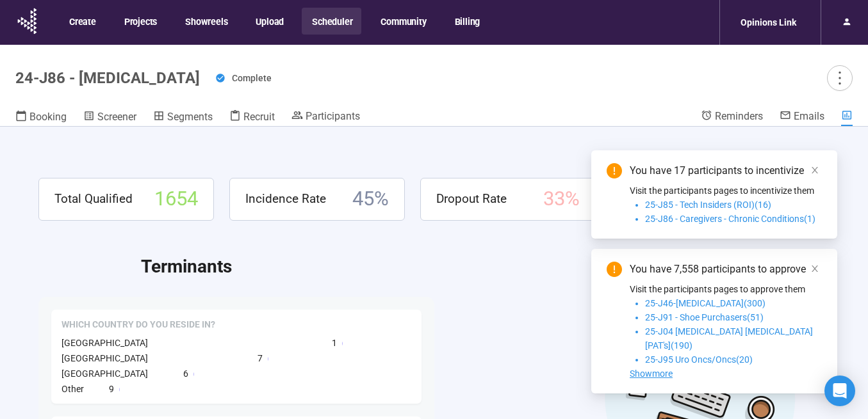  What do you see at coordinates (110, 118) in the screenshot?
I see `a: Screener` at bounding box center [110, 118].